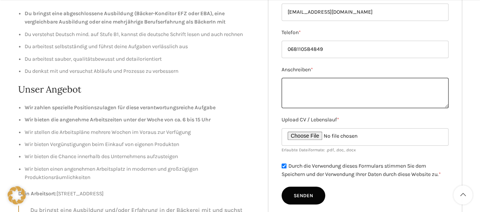  I want to click on small: Erlaubte Dateiformate: .pdf, .doc, .docx, so click(319, 150).